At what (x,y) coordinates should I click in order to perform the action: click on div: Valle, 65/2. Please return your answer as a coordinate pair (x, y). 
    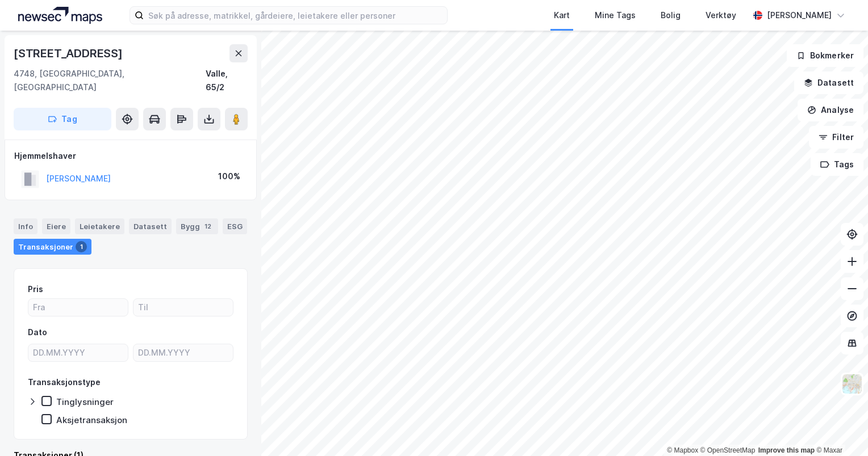
    Looking at the image, I should click on (227, 81).